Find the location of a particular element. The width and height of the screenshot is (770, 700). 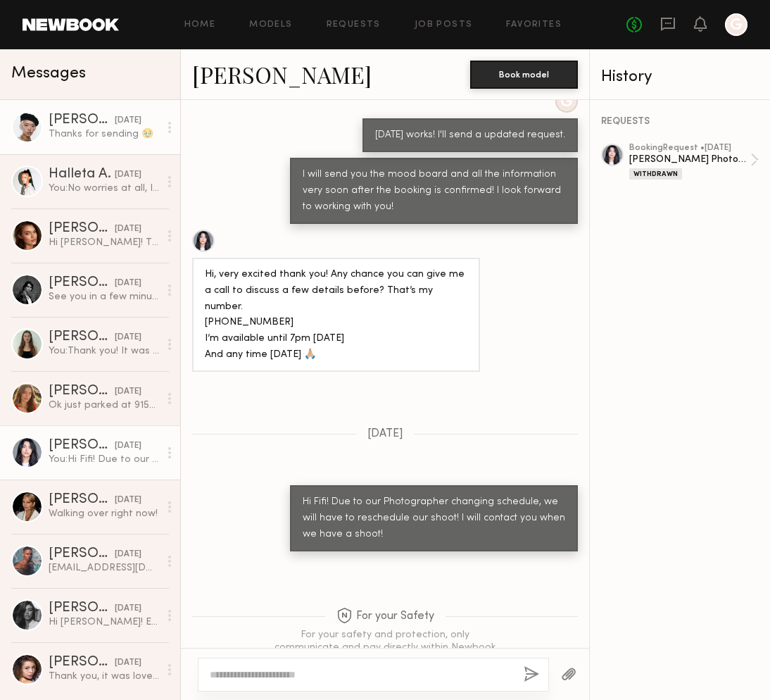

div: I will send you the mood board and all the information very soon after the booking is confirmed! ... is located at coordinates (434, 191).